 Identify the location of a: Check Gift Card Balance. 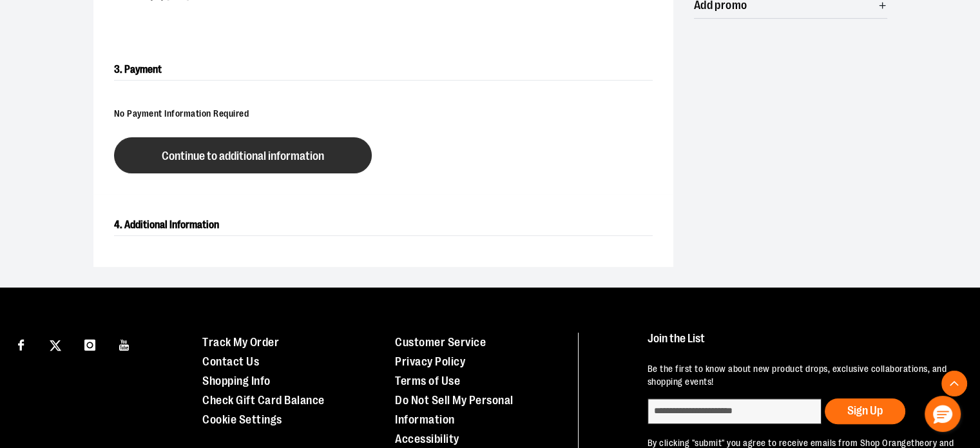
(264, 400).